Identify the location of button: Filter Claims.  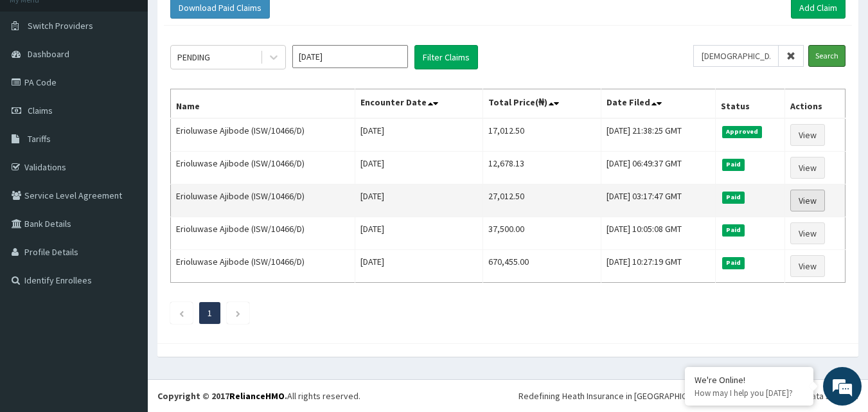
(446, 57).